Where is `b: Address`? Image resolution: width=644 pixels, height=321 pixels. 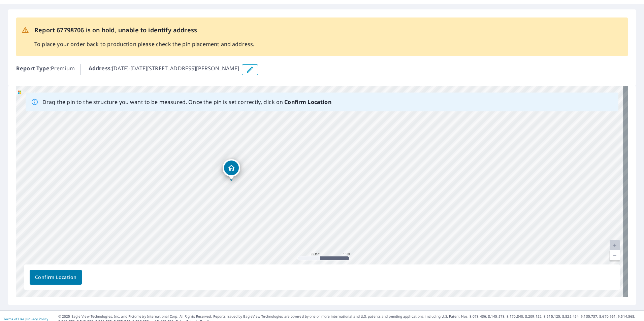 b: Address is located at coordinates (100, 68).